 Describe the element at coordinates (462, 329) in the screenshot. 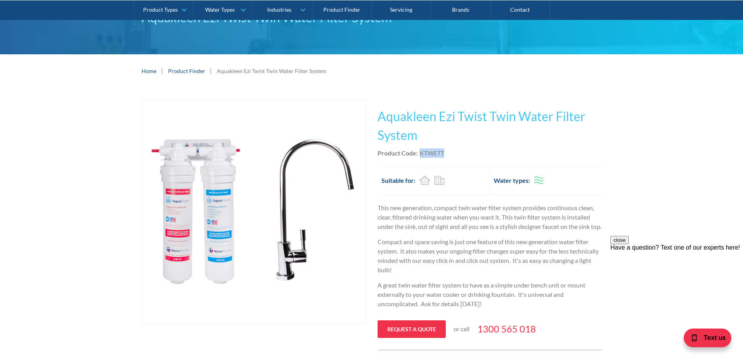

I see `p: or call` at that location.